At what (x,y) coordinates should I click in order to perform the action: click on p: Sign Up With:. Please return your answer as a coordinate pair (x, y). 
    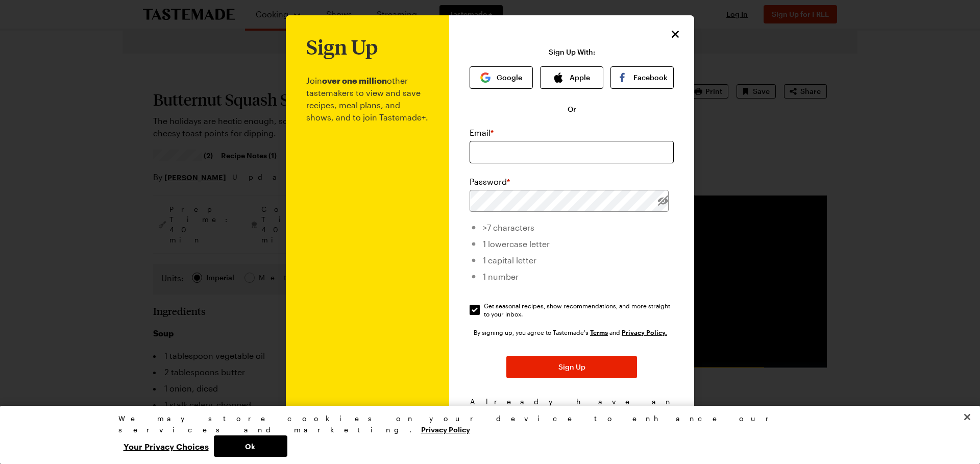
    Looking at the image, I should click on (571, 52).